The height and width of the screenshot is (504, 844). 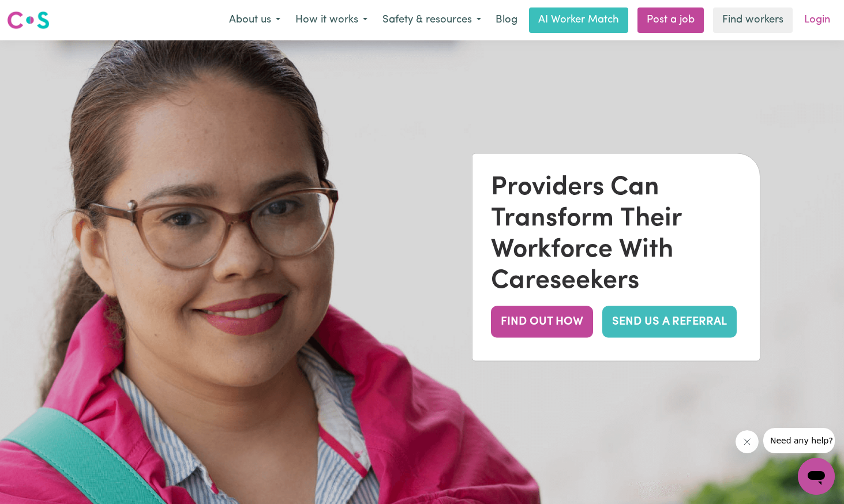 What do you see at coordinates (29, 21) in the screenshot?
I see `img: Careseekers logo` at bounding box center [29, 21].